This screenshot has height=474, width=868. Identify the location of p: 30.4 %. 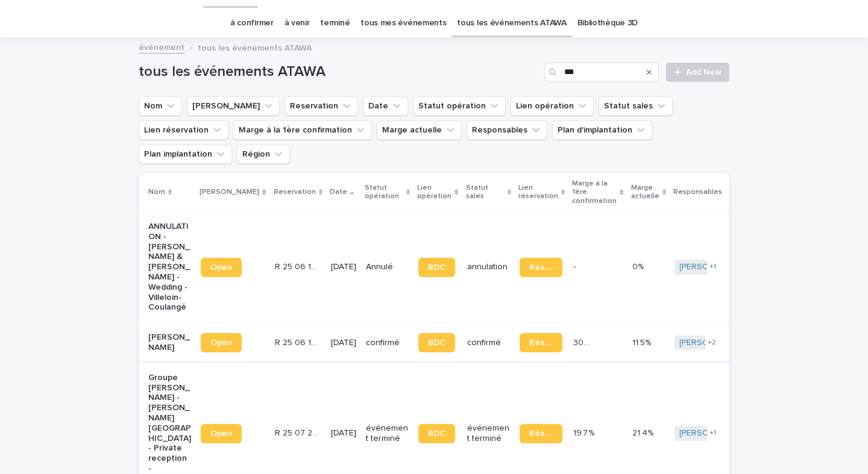
(586, 341).